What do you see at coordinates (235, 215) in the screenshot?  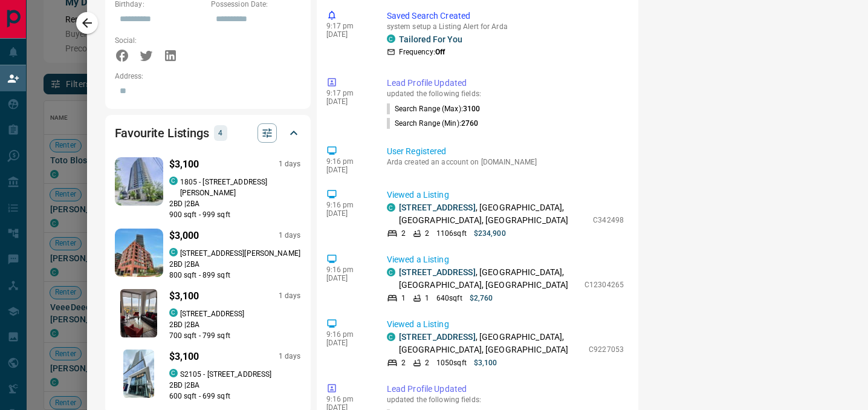 I see `p: 900 sqft - 999 sqft` at bounding box center [235, 215].